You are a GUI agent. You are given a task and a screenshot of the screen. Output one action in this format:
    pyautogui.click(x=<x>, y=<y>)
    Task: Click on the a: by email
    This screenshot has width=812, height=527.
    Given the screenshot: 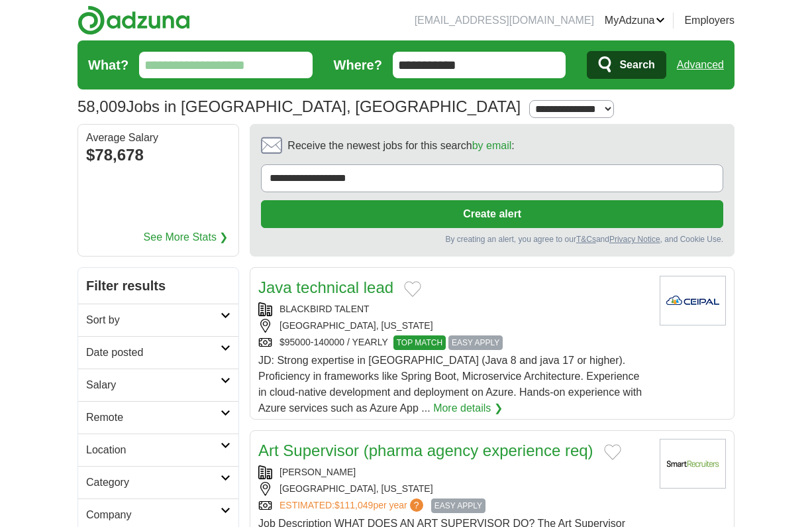 What is the action you would take?
    pyautogui.click(x=492, y=145)
    